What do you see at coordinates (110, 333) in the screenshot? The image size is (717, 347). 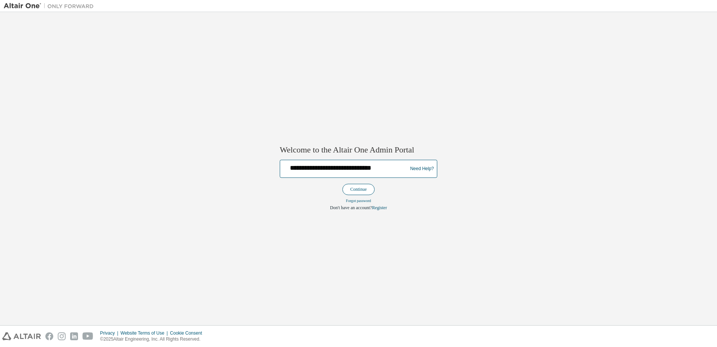 I see `div: Privacy` at bounding box center [110, 333].